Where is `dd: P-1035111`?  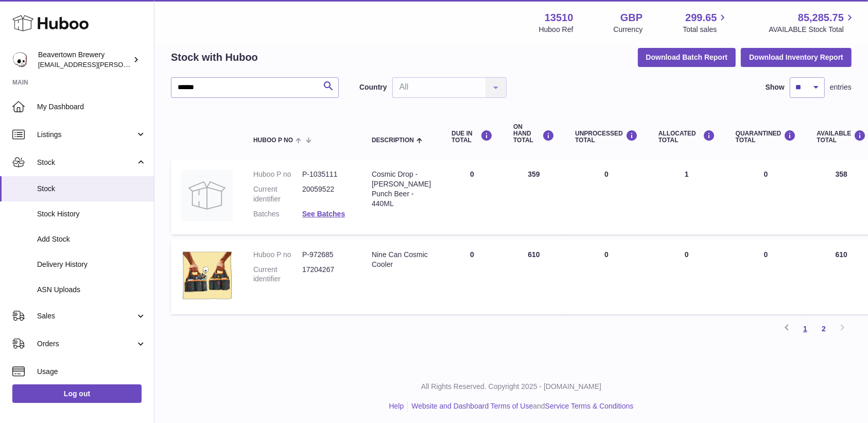 dd: P-1035111 is located at coordinates (326, 174).